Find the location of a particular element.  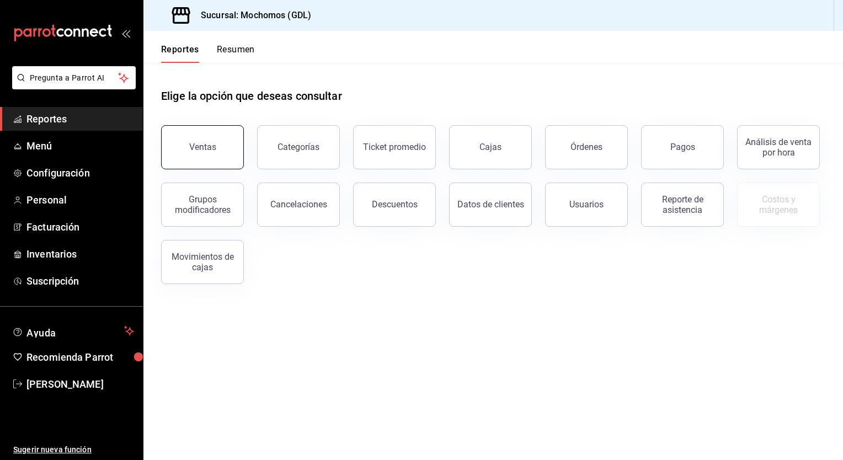

div: Datos de clientes is located at coordinates (491, 204).